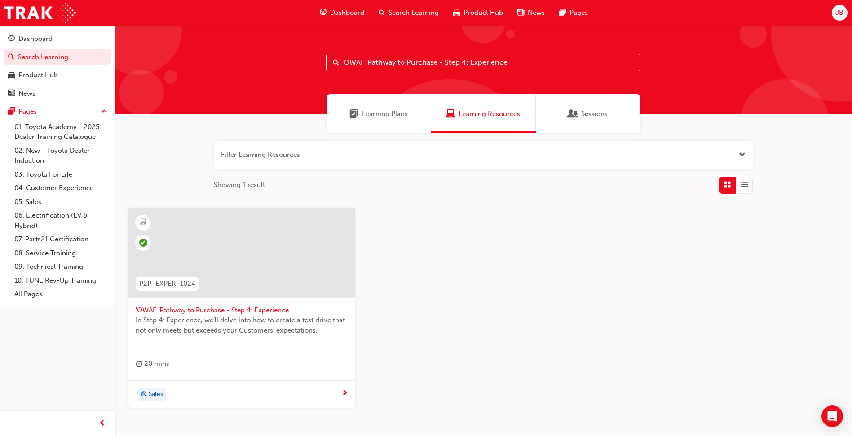 The height and width of the screenshot is (436, 852). Describe the element at coordinates (344, 393) in the screenshot. I see `span: next-icon` at that location.